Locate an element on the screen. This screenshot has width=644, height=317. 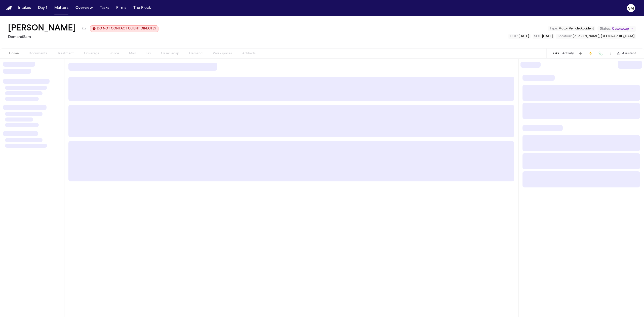
a: Firms is located at coordinates (121, 8).